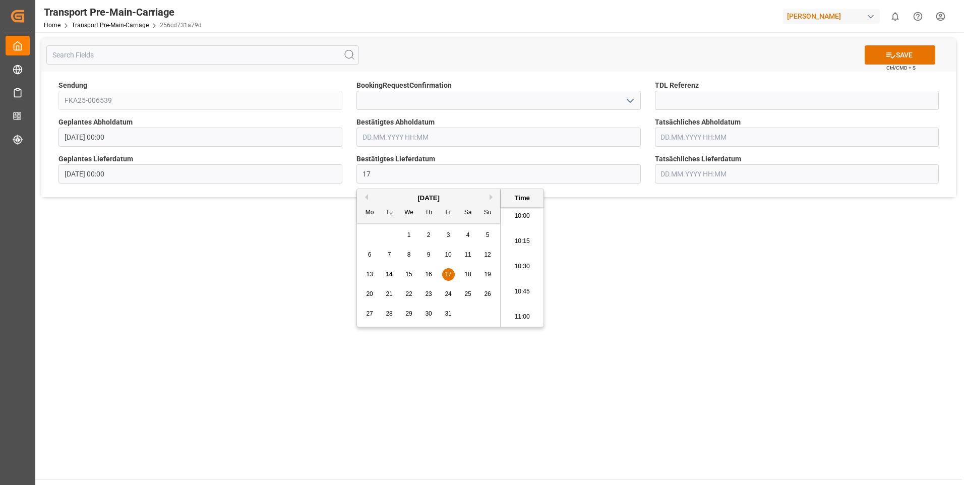  What do you see at coordinates (409, 235) in the screenshot?
I see `span: 1` at bounding box center [409, 235].